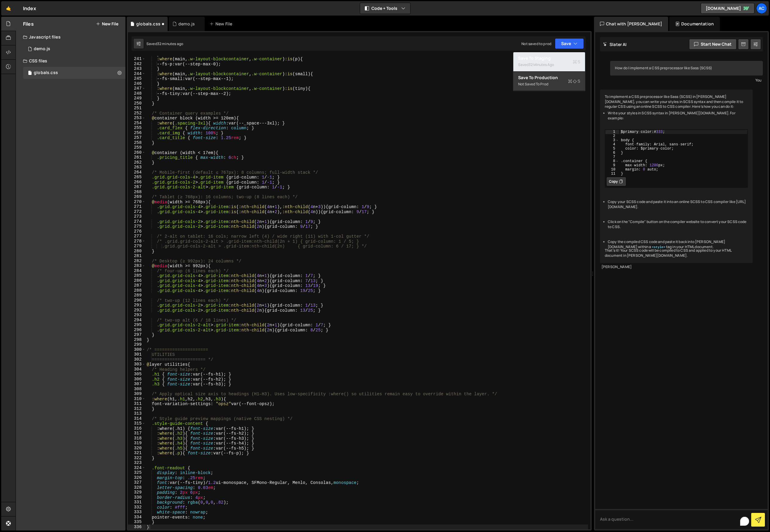  I want to click on div: Saved, so click(550, 65).